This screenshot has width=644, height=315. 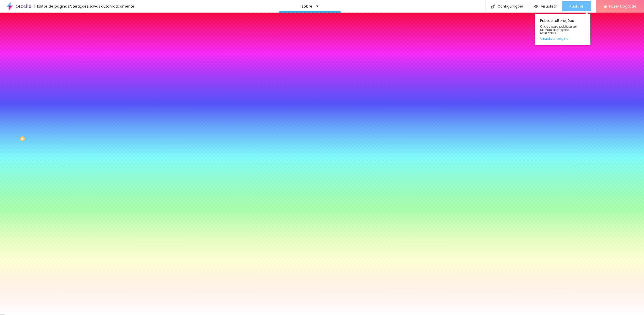 I want to click on span: Clique para publicar as ultimas alterações reaizadas, so click(x=562, y=30).